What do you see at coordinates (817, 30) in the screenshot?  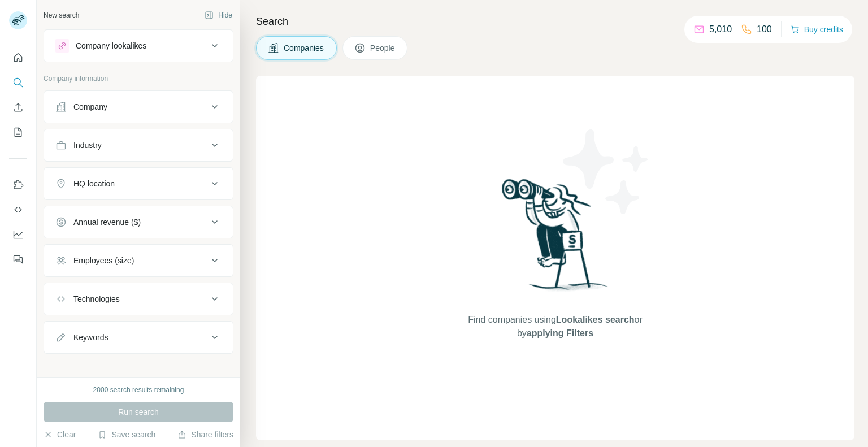 I see `button: Buy credits` at bounding box center [817, 30].